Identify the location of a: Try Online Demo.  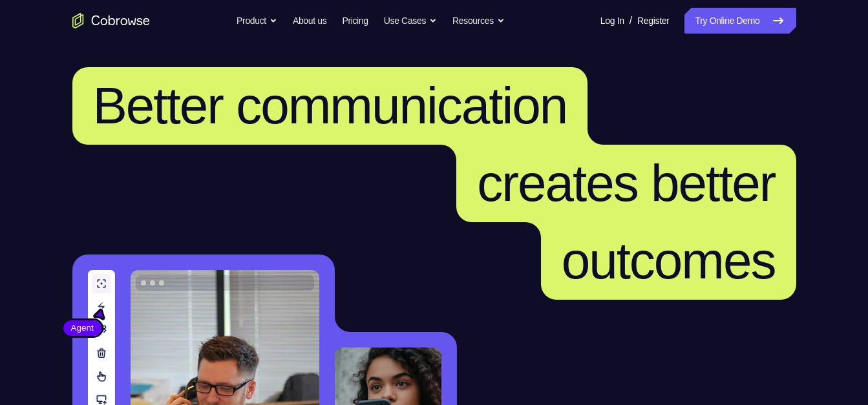
(740, 21).